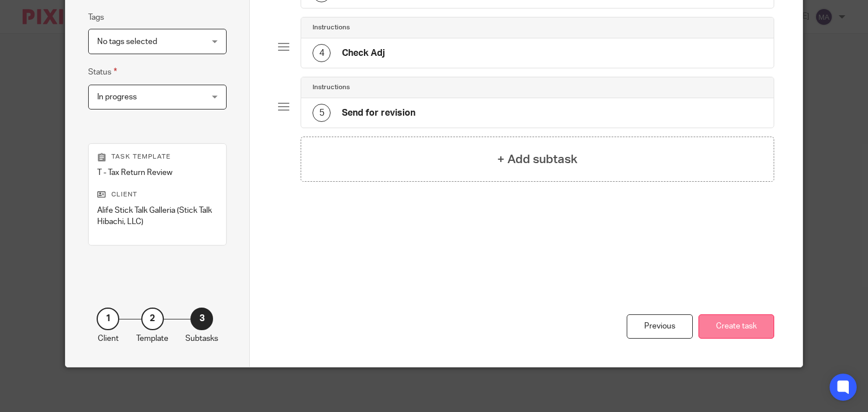  I want to click on p: Alife Stick Talk Galleria (Stick Talk Hibachi, LLC), so click(157, 216).